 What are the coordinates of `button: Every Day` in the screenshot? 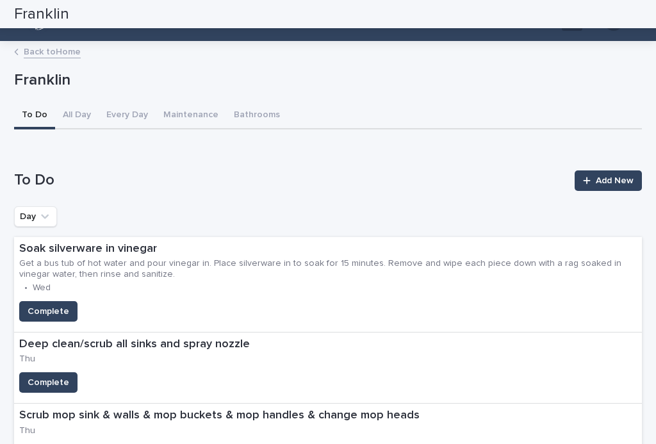 It's located at (127, 116).